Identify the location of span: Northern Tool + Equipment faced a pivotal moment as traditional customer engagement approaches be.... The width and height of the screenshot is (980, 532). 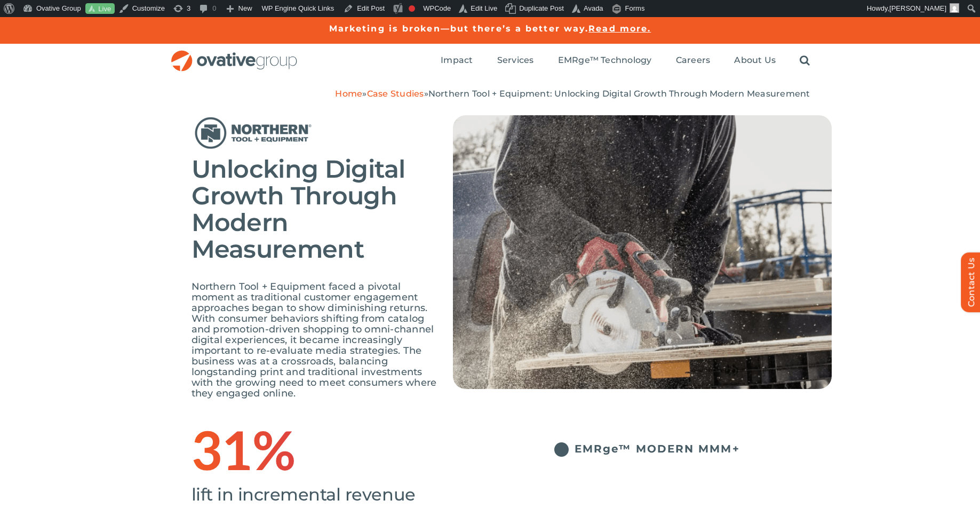
(314, 340).